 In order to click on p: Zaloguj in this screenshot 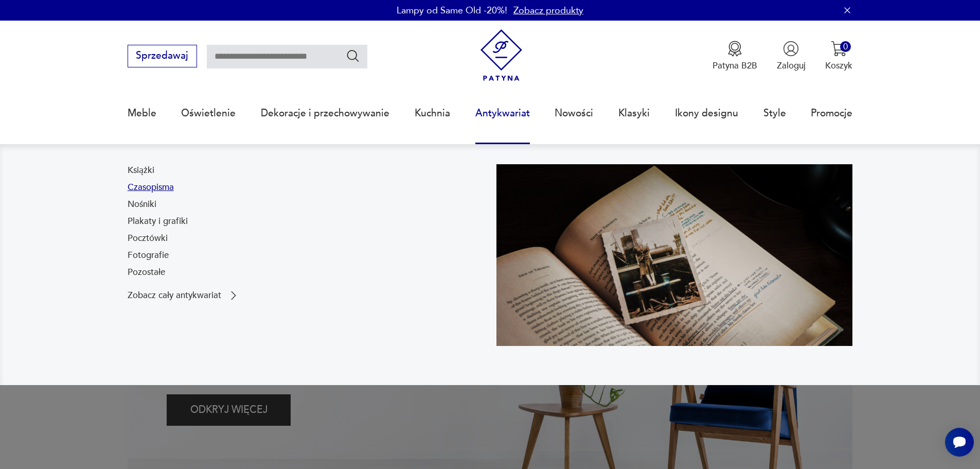, I will do `click(791, 66)`.